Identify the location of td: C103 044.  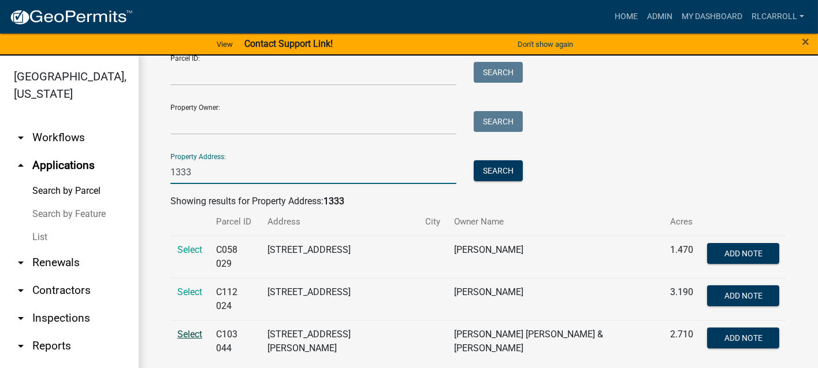
(235, 340).